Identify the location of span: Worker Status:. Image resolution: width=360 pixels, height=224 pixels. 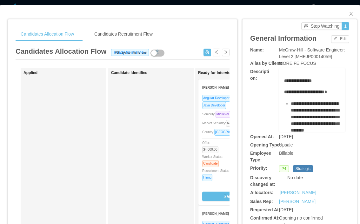
(213, 160).